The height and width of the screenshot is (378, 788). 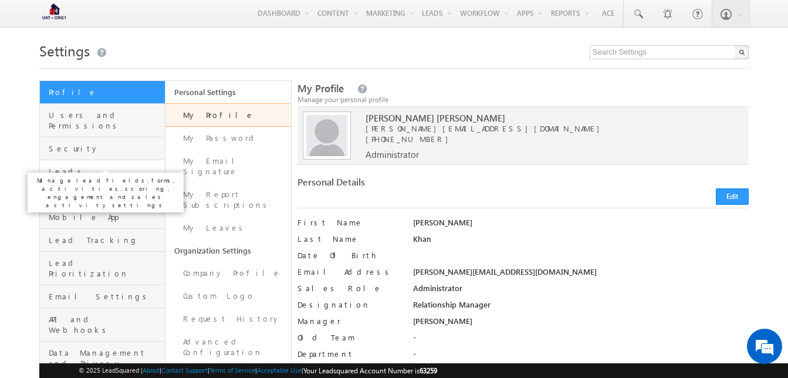 What do you see at coordinates (102, 171) in the screenshot?
I see `a: Leads` at bounding box center [102, 171].